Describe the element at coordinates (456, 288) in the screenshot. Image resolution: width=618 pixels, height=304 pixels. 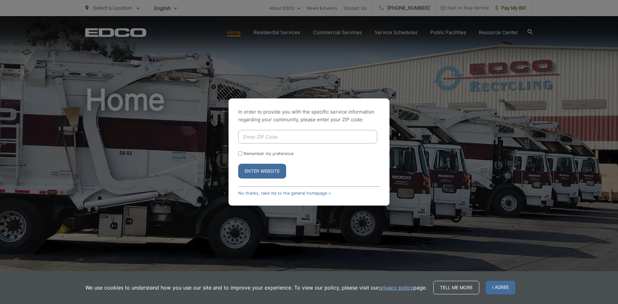
I see `a: Tell me more` at that location.